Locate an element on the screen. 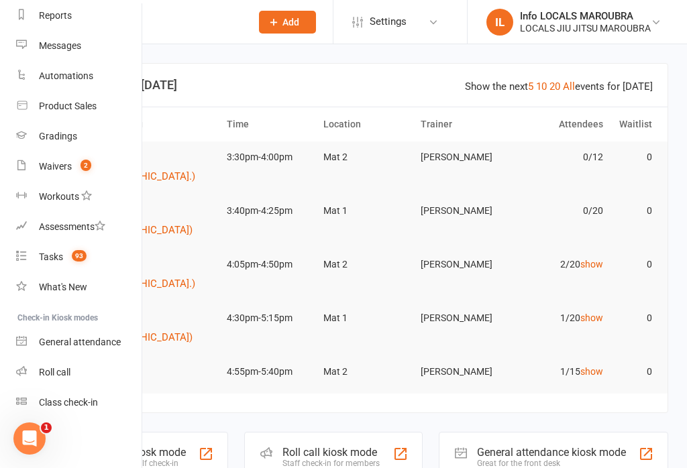 The image size is (687, 468). td: 3:30pm-4:00pm is located at coordinates (269, 157).